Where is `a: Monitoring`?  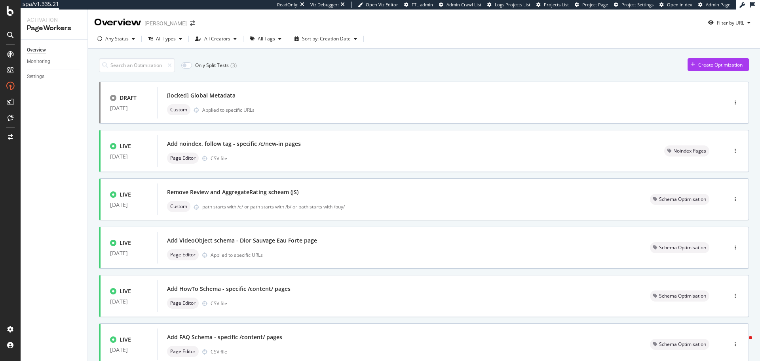 a: Monitoring is located at coordinates (54, 61).